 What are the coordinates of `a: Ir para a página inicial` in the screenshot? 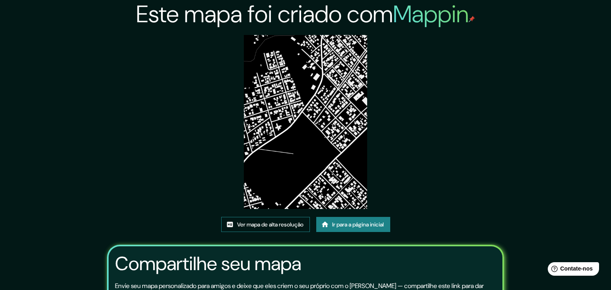 It's located at (353, 225).